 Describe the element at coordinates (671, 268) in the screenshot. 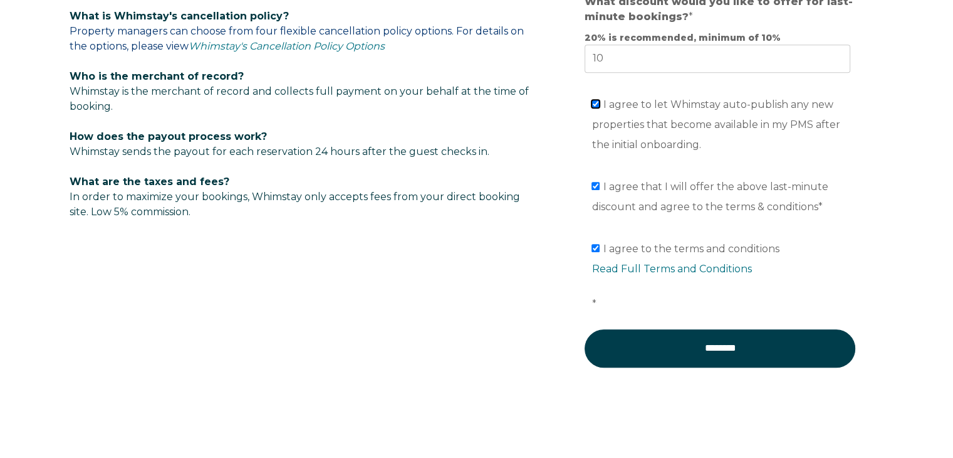

I see `a: Read Full Terms and Conditions` at that location.